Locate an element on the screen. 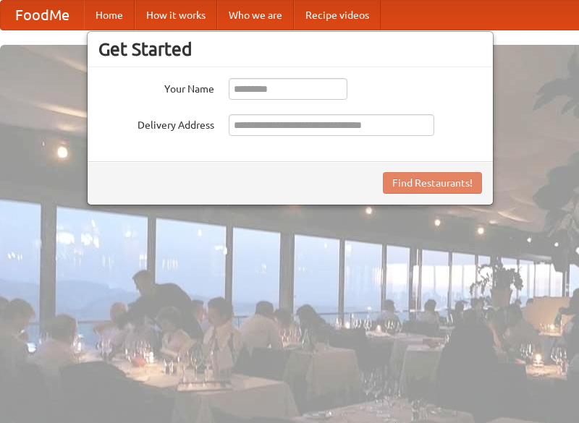  a: FoodMe is located at coordinates (42, 15).